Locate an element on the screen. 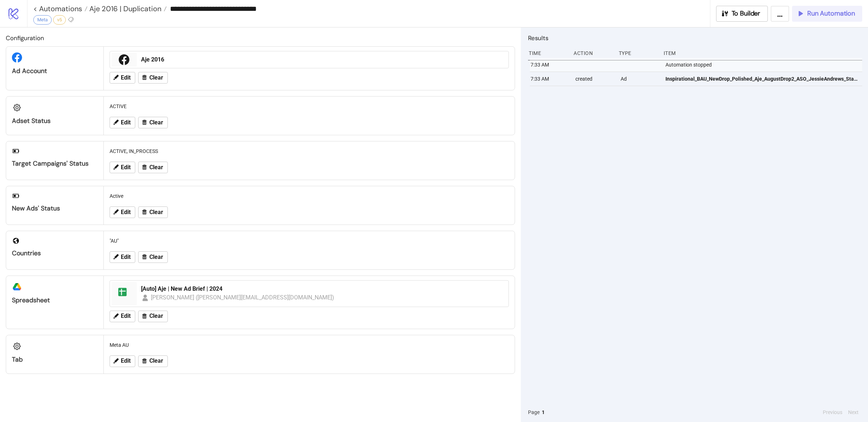 The width and height of the screenshot is (868, 422). span: To Builder is located at coordinates (746, 14).